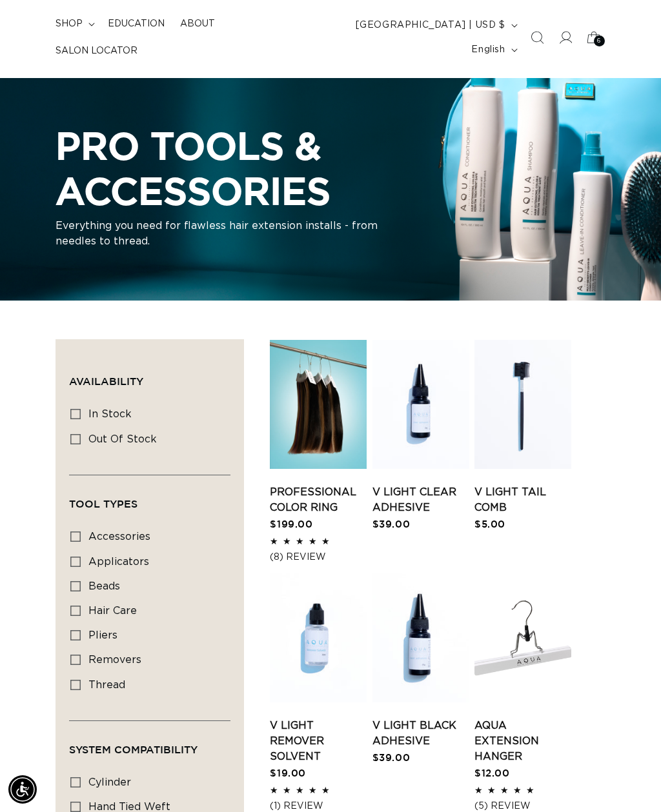 This screenshot has height=812, width=661. I want to click on span: Out of stock, so click(123, 439).